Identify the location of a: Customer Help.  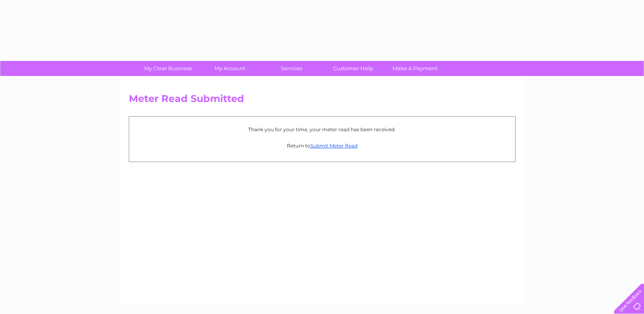
(353, 68).